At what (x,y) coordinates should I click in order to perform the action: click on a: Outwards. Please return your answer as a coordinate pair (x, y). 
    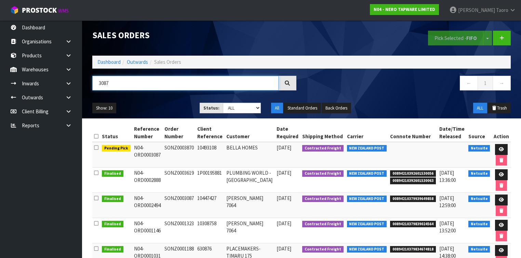
    Looking at the image, I should click on (137, 62).